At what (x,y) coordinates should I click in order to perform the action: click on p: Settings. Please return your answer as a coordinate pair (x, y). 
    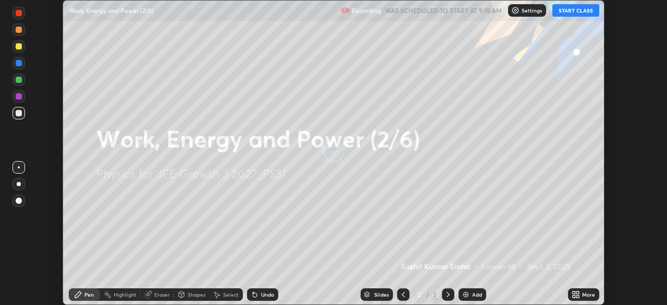
    Looking at the image, I should click on (532, 10).